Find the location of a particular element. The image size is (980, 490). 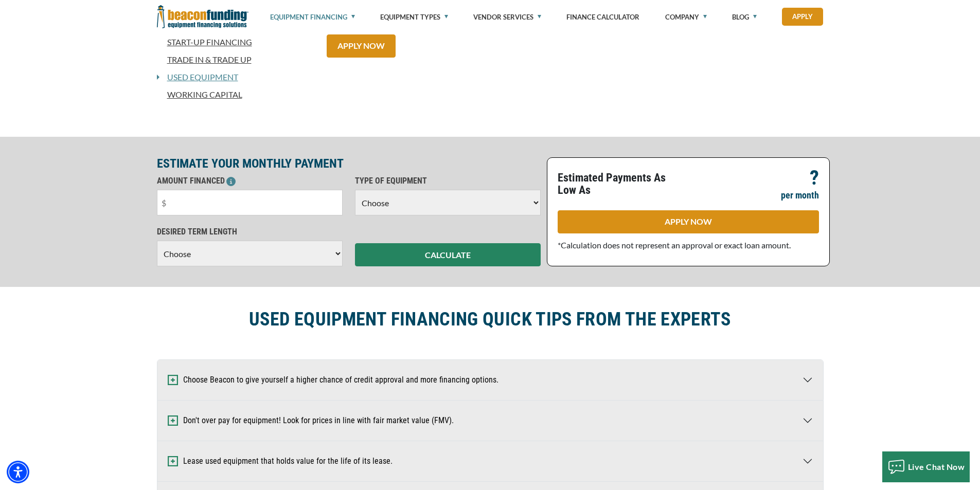

h2: USED EQUIPMENT FINANCING QUICK TIPS FROM THE EXPERTS is located at coordinates (490, 319).